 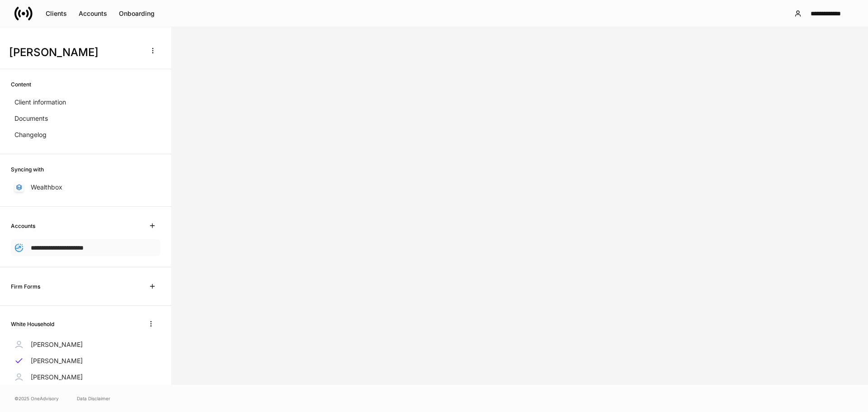 What do you see at coordinates (37, 399) in the screenshot?
I see `span: © 2025 OneAdvisory` at bounding box center [37, 399].